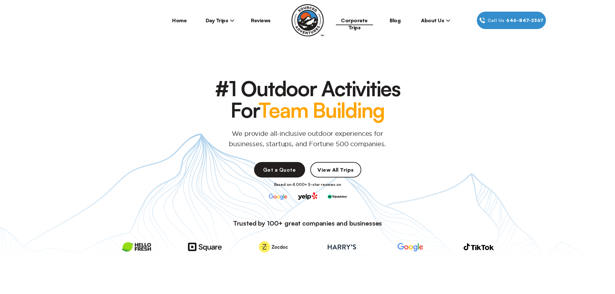  Describe the element at coordinates (308, 20) in the screenshot. I see `img: Sourced Adventures company logo` at that location.